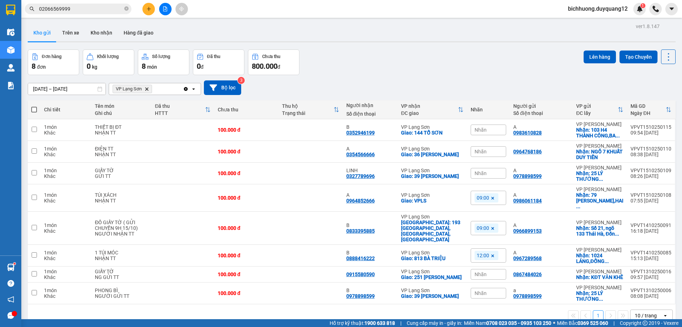  What do you see at coordinates (67, 89) in the screenshot?
I see `input: Select a date range.` at bounding box center [67, 89].